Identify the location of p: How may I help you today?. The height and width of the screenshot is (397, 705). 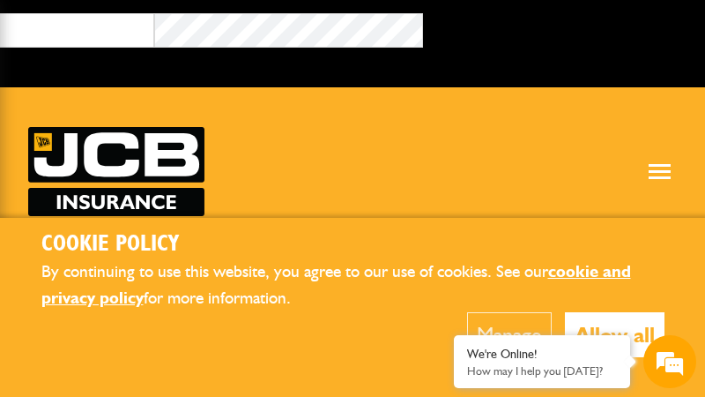
(542, 370).